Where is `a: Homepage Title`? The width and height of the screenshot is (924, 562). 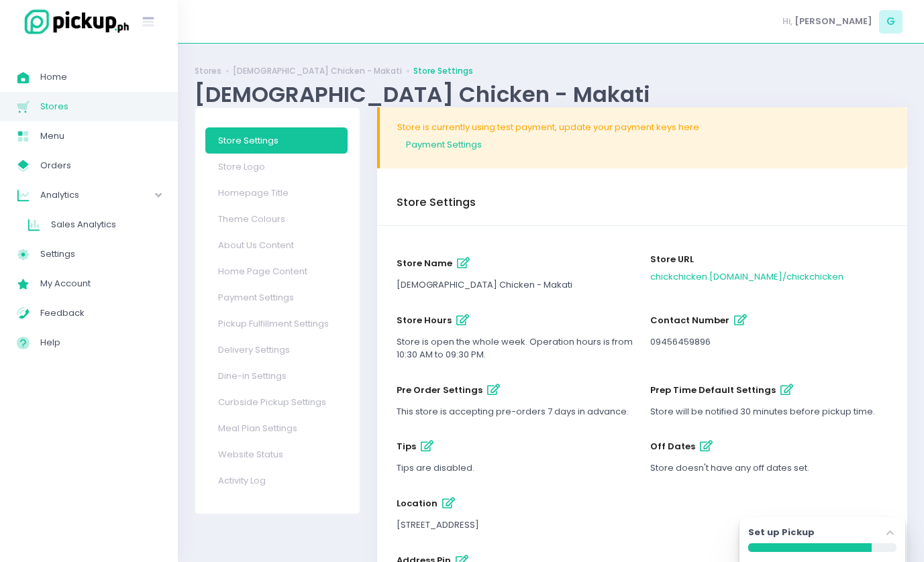 a: Homepage Title is located at coordinates (276, 192).